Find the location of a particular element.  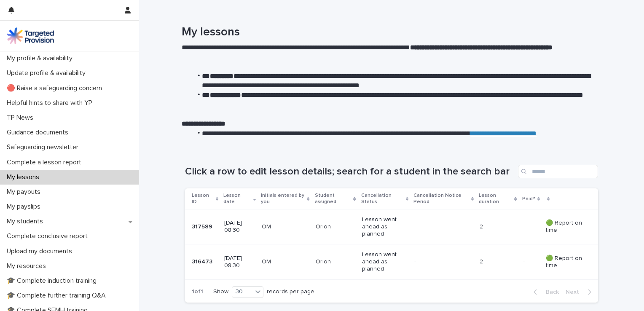

p: Safeguarding newsletter is located at coordinates (44, 147).